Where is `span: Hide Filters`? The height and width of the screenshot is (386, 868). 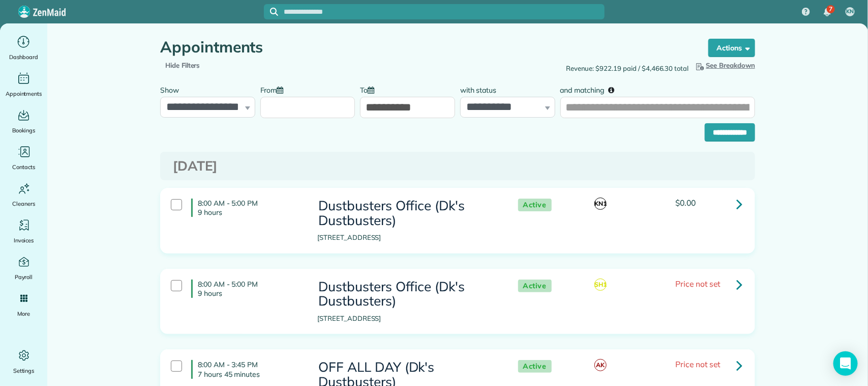
span: Hide Filters is located at coordinates (183, 66).